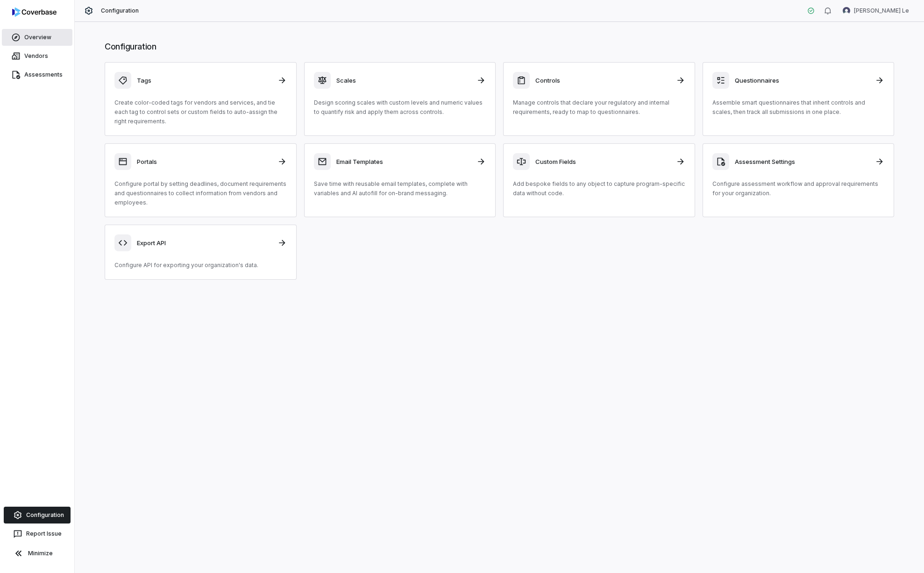 The width and height of the screenshot is (924, 573). What do you see at coordinates (599, 181) in the screenshot?
I see `a: Custom FieldsAdd bespoke fields to any object to capture program-specific data without code.` at bounding box center [599, 181].